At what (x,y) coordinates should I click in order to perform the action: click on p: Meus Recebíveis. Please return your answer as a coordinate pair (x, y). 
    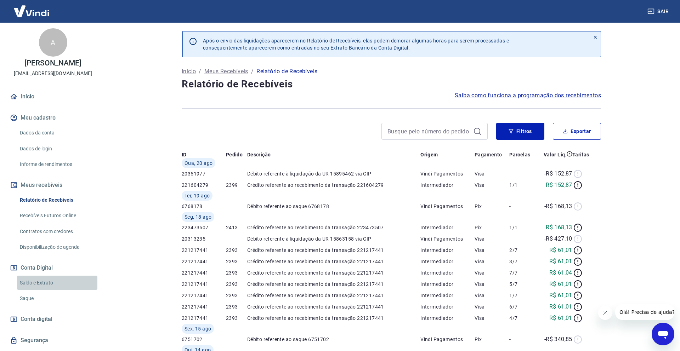
    Looking at the image, I should click on (226, 72).